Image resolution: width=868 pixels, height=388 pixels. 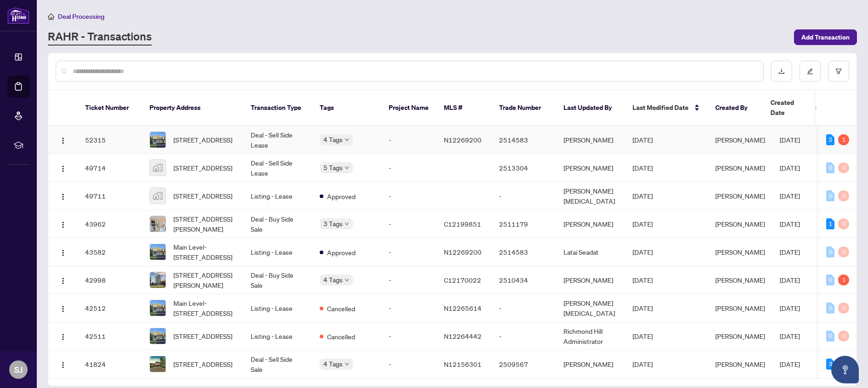 What do you see at coordinates (839, 71) in the screenshot?
I see `span: filter` at bounding box center [839, 71].